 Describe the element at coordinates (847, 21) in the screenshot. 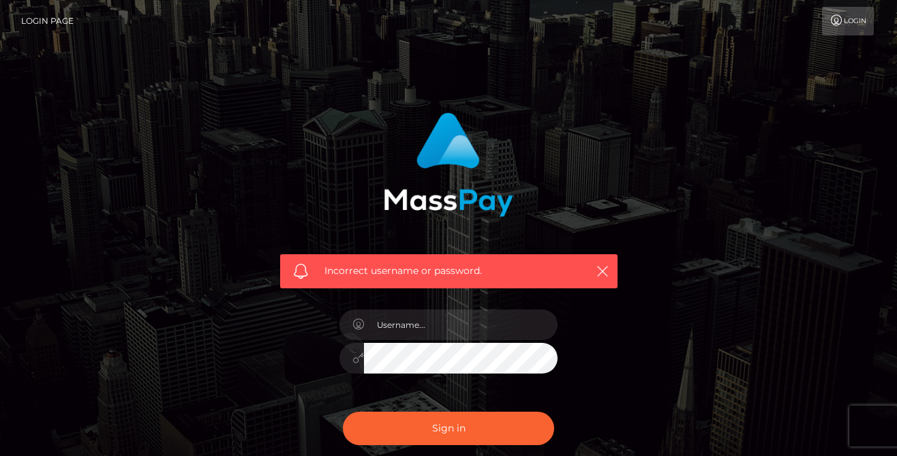

I see `a: Login` at that location.